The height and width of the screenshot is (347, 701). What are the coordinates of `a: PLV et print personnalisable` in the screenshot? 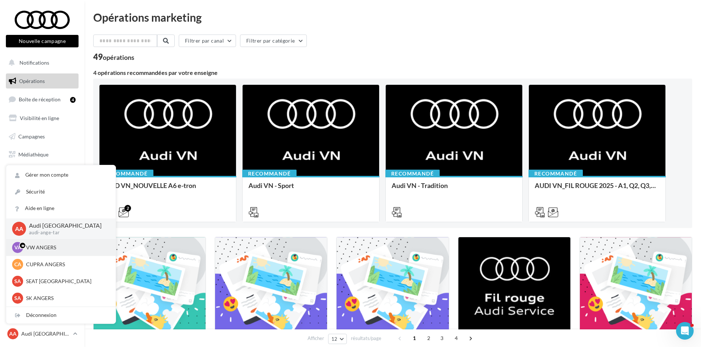 It's located at (42, 176).